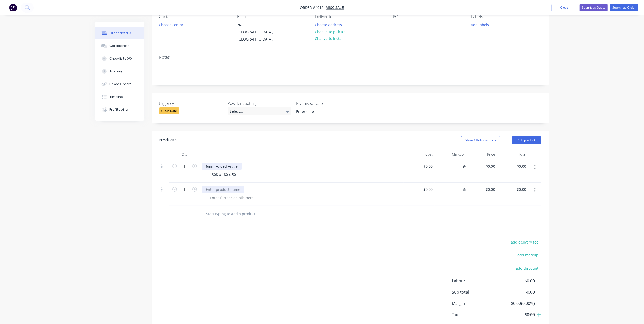 This screenshot has height=324, width=644. What do you see at coordinates (259, 25) in the screenshot?
I see `div: N/A` at bounding box center [259, 25].